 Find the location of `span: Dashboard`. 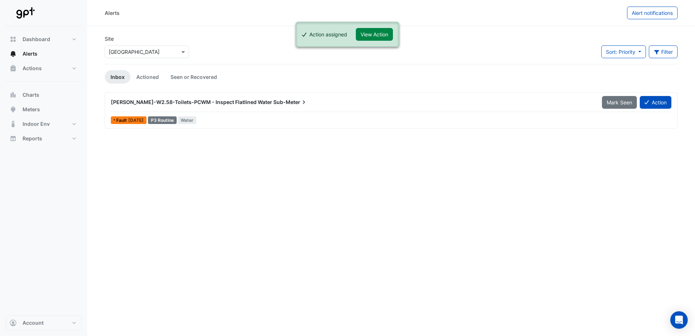

span: Dashboard is located at coordinates (36, 39).